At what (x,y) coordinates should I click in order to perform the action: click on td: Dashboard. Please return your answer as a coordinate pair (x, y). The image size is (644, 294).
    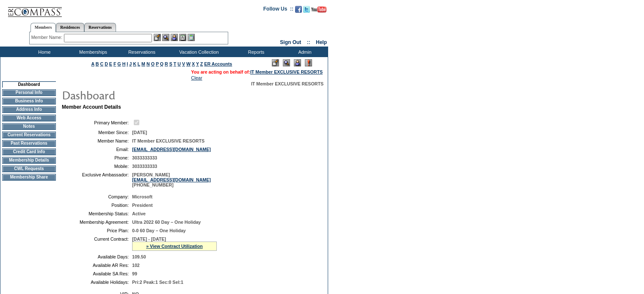
    Looking at the image, I should click on (29, 84).